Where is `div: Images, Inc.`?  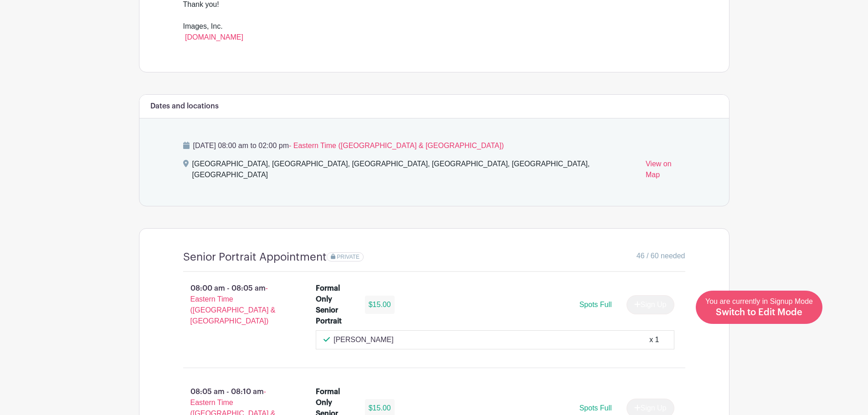 div: Images, Inc. is located at coordinates (434, 32).